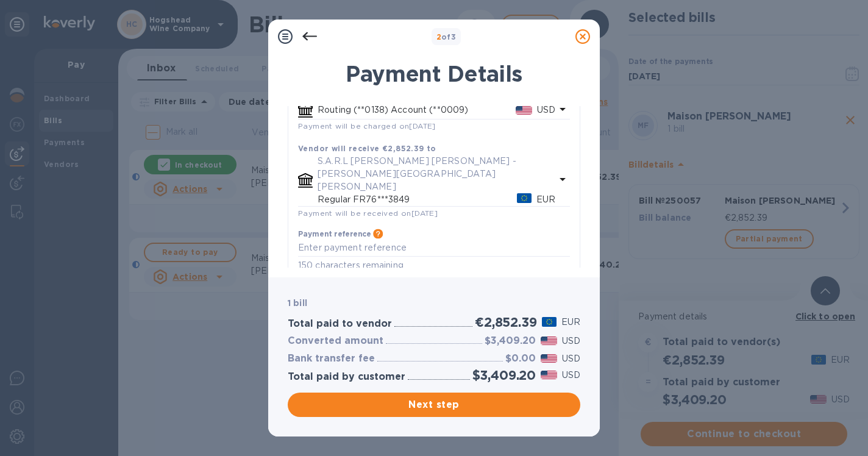 This screenshot has width=868, height=456. I want to click on p: Routing (**0138) Account (**0009), so click(416, 110).